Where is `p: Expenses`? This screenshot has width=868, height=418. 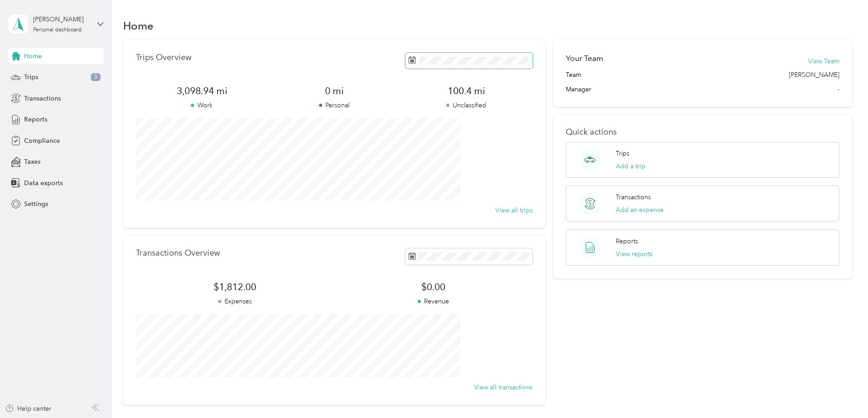
p: Expenses is located at coordinates (235, 301).